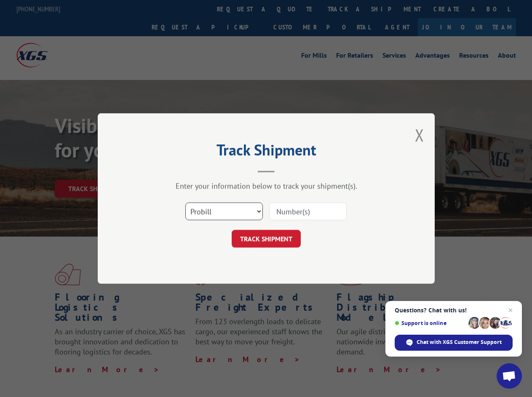  I want to click on div: Enter your information below to track your shipment(s)., so click(266, 186).